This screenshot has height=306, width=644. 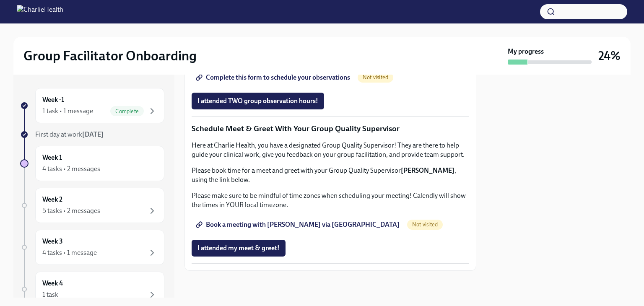 What do you see at coordinates (526, 52) in the screenshot?
I see `strong: My progress` at bounding box center [526, 52].